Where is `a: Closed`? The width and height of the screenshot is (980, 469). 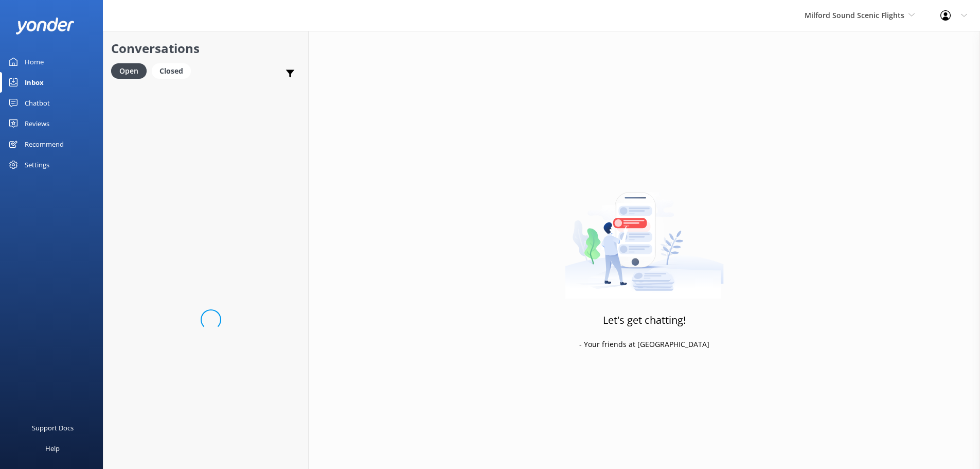
a: Closed is located at coordinates (174, 71).